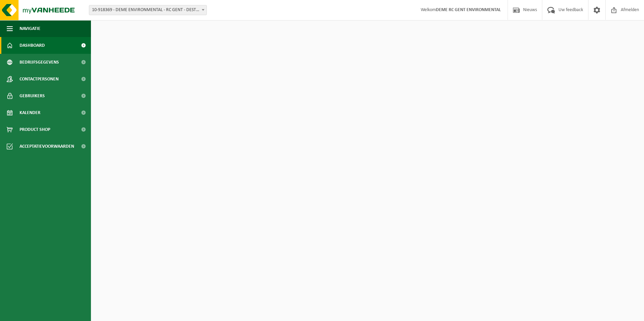 The image size is (644, 321). Describe the element at coordinates (148, 10) in the screenshot. I see `span: 10-918369 - DEME ENVIRONMENTAL - RC GENT - DESTELDONK` at that location.